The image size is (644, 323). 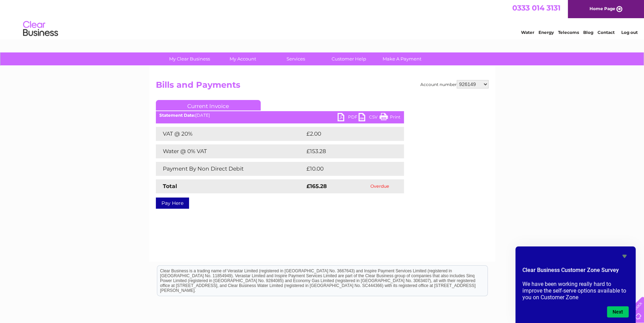 What do you see at coordinates (618, 311) in the screenshot?
I see `button: Next question` at bounding box center [618, 311].